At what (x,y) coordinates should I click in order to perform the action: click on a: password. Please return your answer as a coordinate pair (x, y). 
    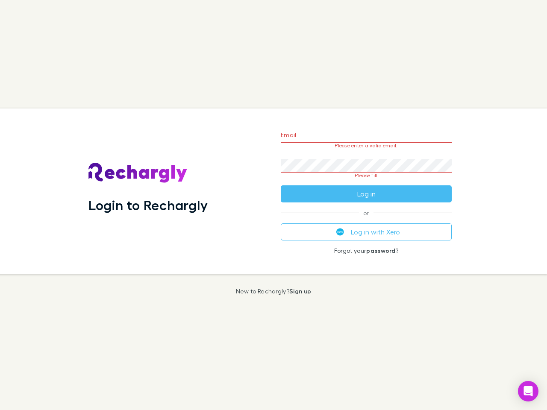
    Looking at the image, I should click on (381, 250).